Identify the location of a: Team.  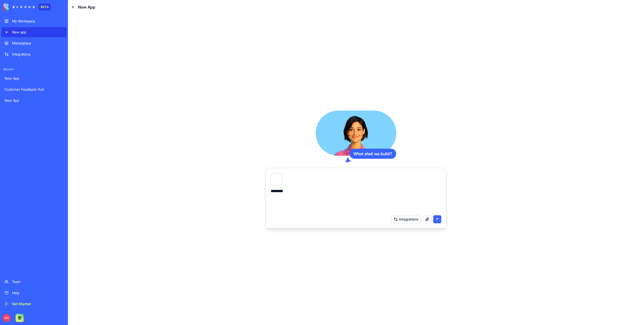
(34, 282).